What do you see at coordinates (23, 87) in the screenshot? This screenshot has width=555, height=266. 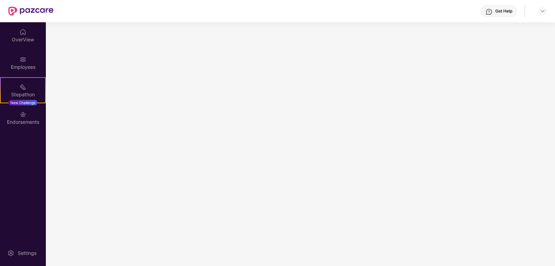 I see `img: svg+xml;base64,PHN2ZyB4bWxucz0iaHR0cDovL3d3dy53My5vcmcvMjAwMC9zdmciIHdpZHRoPSIyMSIgaGVpZ2h0PSIyMC...` at bounding box center [23, 87].